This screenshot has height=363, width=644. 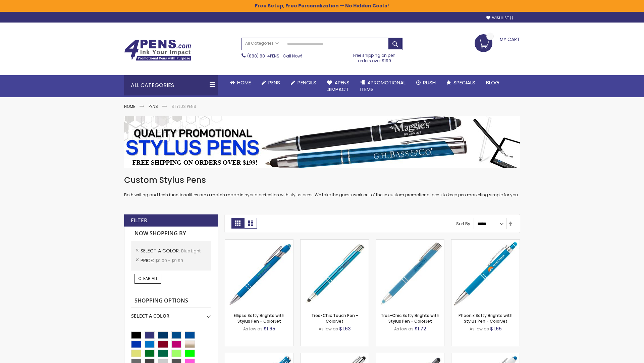 I want to click on a: Tres-Chic Softy Brights with Stylus Pen - ColorJet, so click(x=410, y=317).